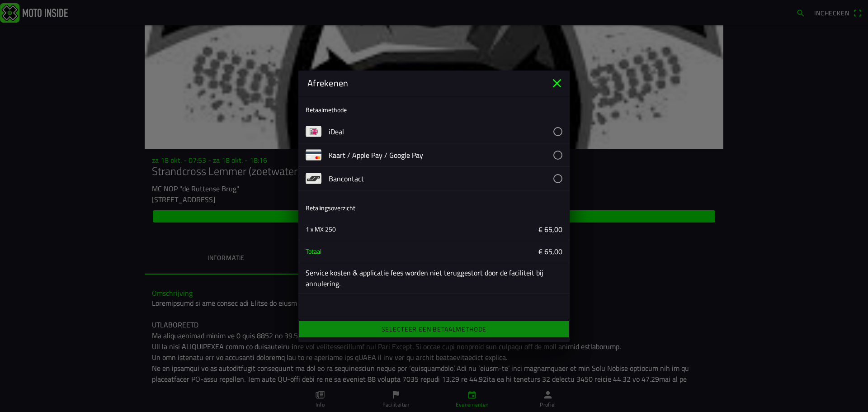 Image resolution: width=868 pixels, height=412 pixels. What do you see at coordinates (557, 83) in the screenshot?
I see `ion-icon: close` at bounding box center [557, 83].